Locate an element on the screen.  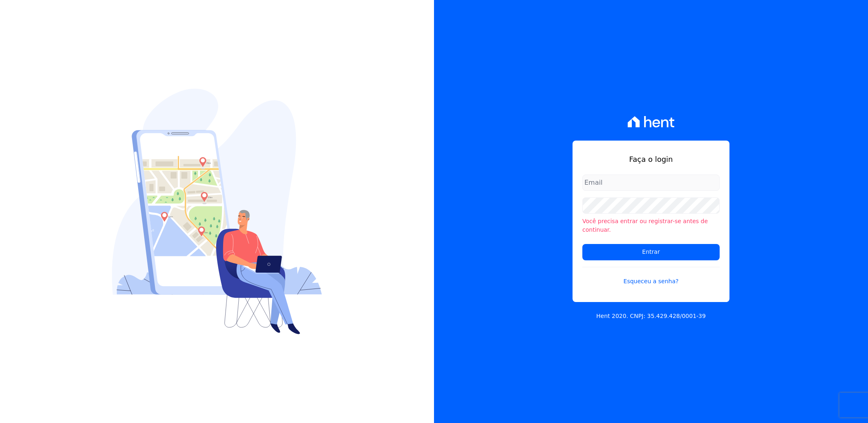
p: Hent 2020. CNPJ: 35.429.428/0001-39 is located at coordinates (651, 316).